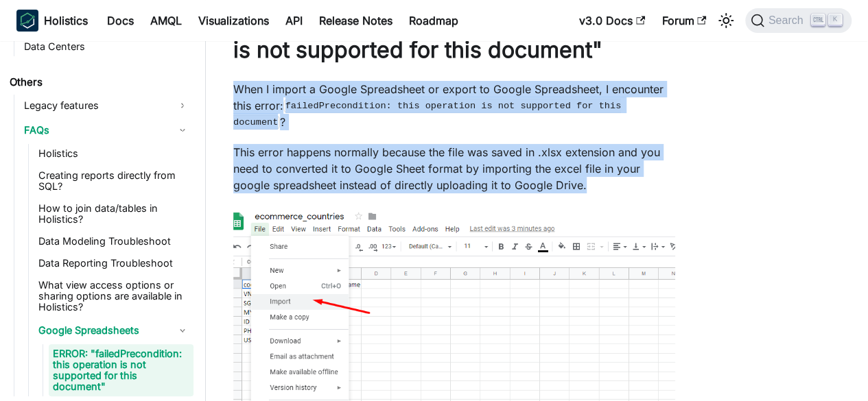 Image resolution: width=868 pixels, height=401 pixels. I want to click on button: Switch between dark and light mode (currently light mode), so click(726, 21).